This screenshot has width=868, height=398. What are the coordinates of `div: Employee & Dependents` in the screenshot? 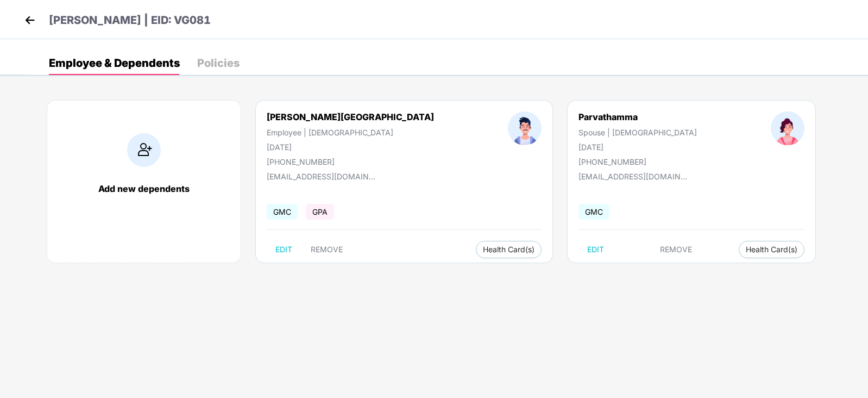 It's located at (114, 63).